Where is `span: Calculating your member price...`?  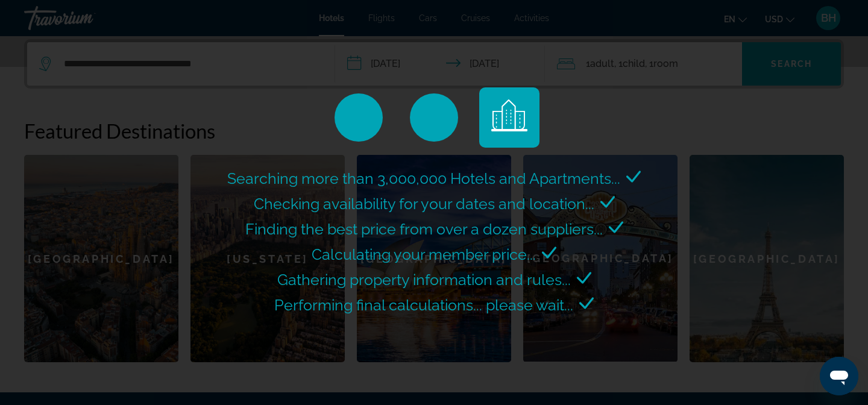
span: Calculating your member price... is located at coordinates (424, 254).